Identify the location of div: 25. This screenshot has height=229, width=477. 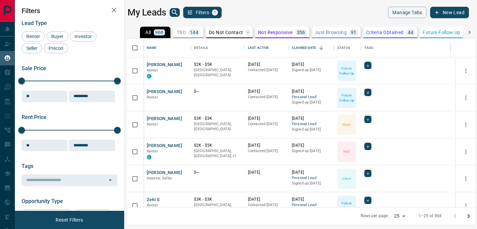
(399, 216).